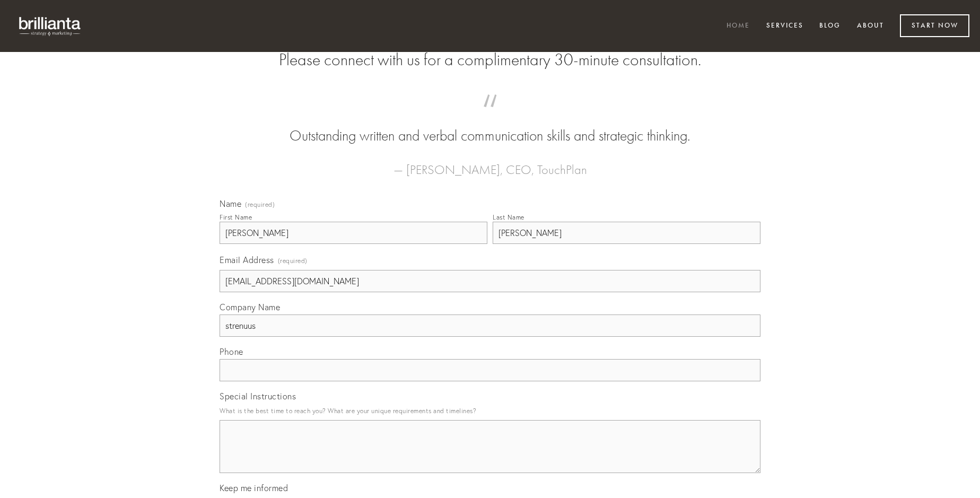 The height and width of the screenshot is (498, 980). What do you see at coordinates (258, 396) in the screenshot?
I see `span: Special Instructions` at bounding box center [258, 396].